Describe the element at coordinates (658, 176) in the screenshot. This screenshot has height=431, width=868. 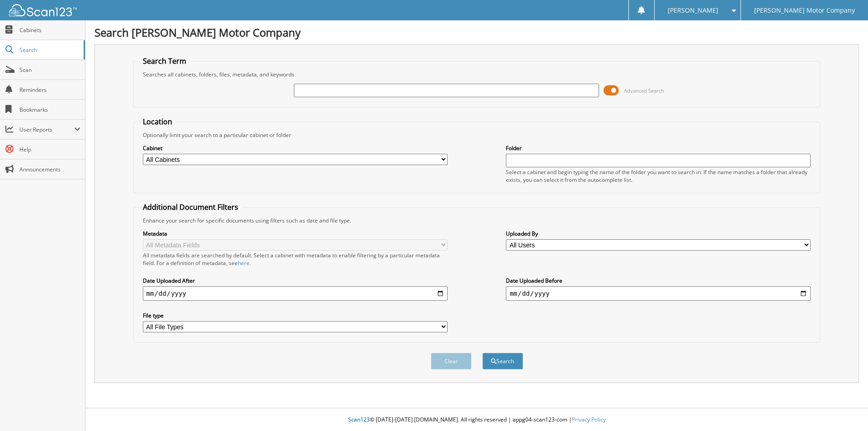
I see `div: Select a cabinet and begin typing the name of the folder you want to search in. If the name match...` at that location.